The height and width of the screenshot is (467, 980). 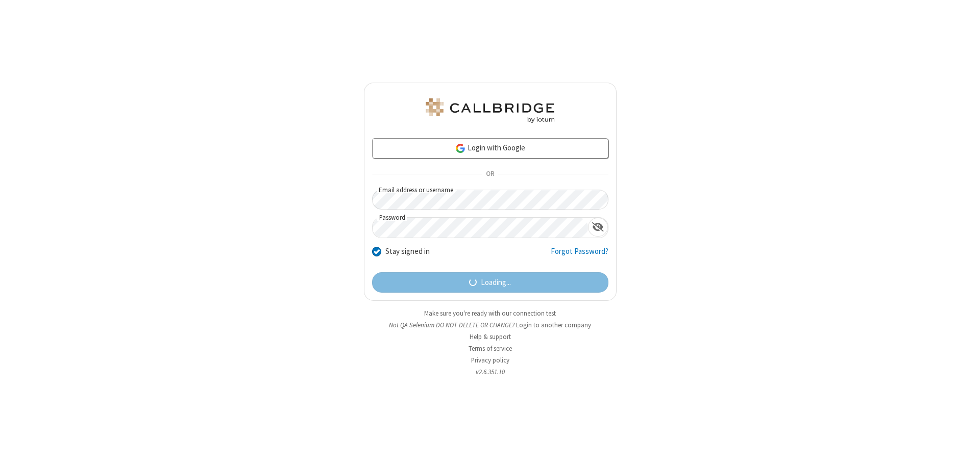 What do you see at coordinates (490, 325) in the screenshot?
I see `li: Not QA Selenium DO NOT DELETE OR CHANGE?` at bounding box center [490, 325].